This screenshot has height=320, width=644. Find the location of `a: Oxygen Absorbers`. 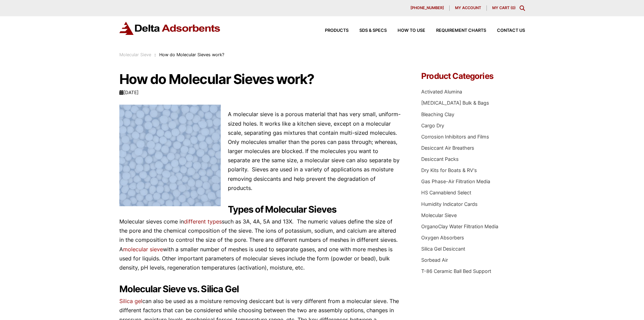

a: Oxygen Absorbers is located at coordinates (443, 237).